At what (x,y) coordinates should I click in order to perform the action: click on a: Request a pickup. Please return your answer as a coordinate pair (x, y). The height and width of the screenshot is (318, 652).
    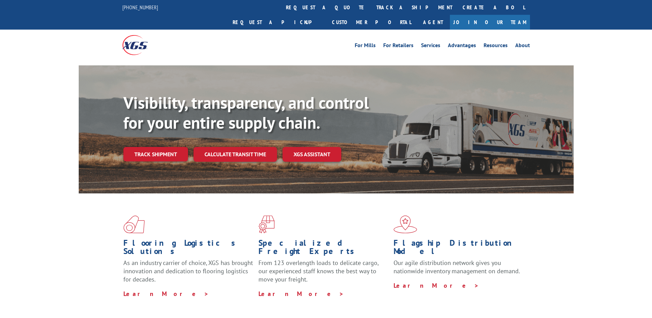
    Looking at the image, I should click on (277, 22).